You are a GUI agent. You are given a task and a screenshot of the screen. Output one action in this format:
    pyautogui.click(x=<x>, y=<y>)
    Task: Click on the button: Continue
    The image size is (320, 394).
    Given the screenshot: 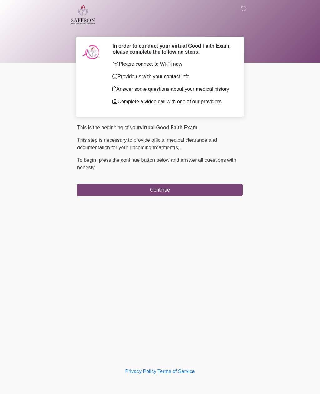 What is the action you would take?
    pyautogui.click(x=160, y=190)
    